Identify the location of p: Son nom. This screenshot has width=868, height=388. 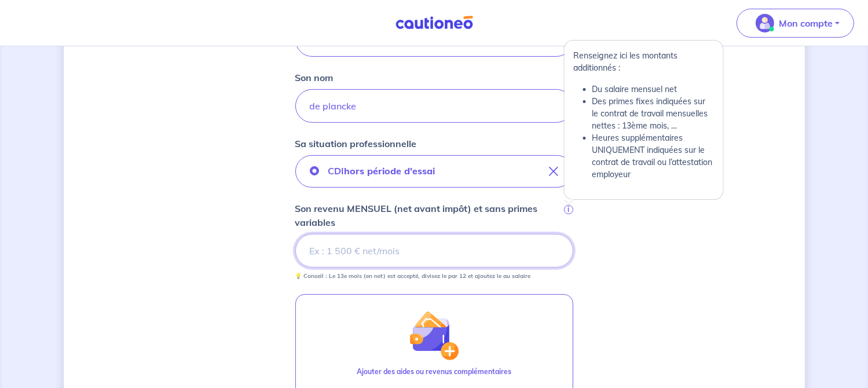
(314, 77).